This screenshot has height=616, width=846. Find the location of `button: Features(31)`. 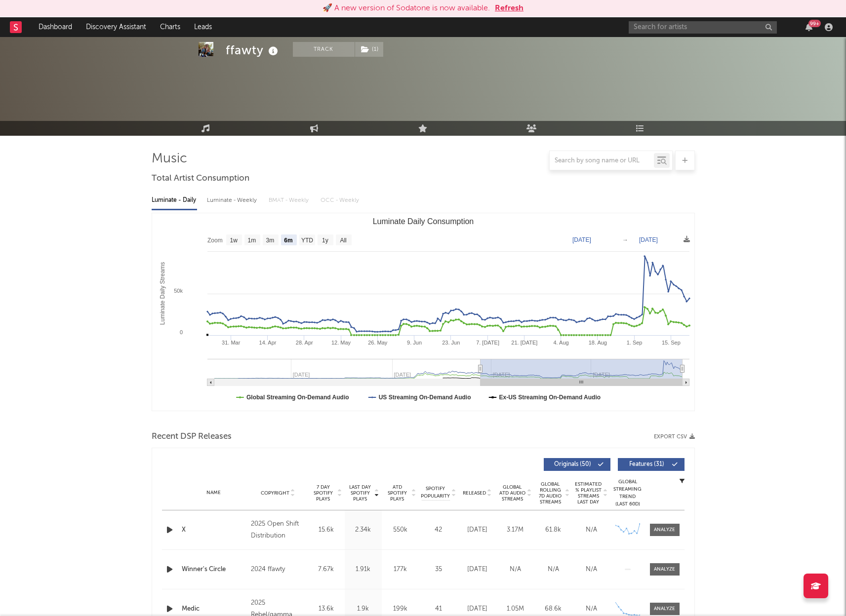

button: Features(31) is located at coordinates (651, 464).